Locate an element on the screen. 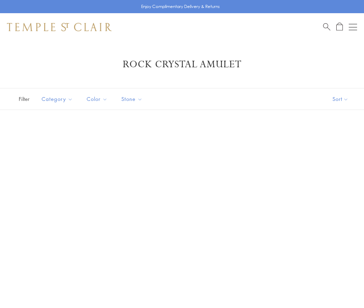 The image size is (364, 308). p: Enjoy Complimentary Delivery & Returns is located at coordinates (180, 7).